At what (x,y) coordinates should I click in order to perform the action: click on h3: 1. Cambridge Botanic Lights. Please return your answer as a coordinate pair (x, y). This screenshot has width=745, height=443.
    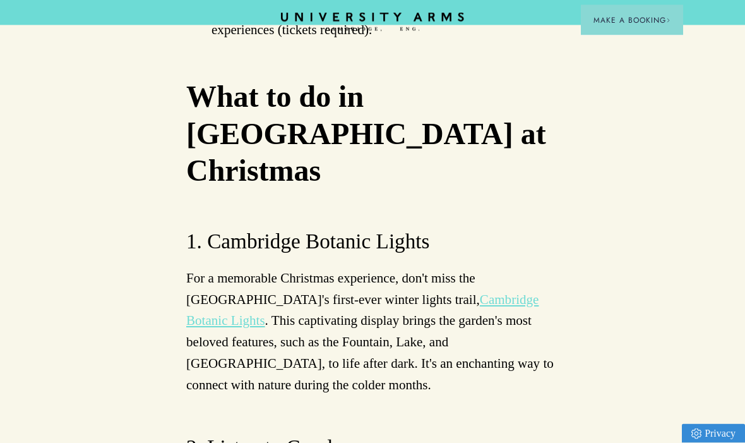
    Looking at the image, I should click on (372, 242).